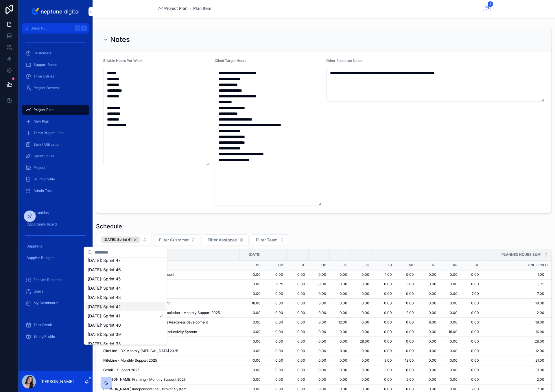 The height and width of the screenshot is (392, 555). I want to click on button: Select Button, so click(124, 240).